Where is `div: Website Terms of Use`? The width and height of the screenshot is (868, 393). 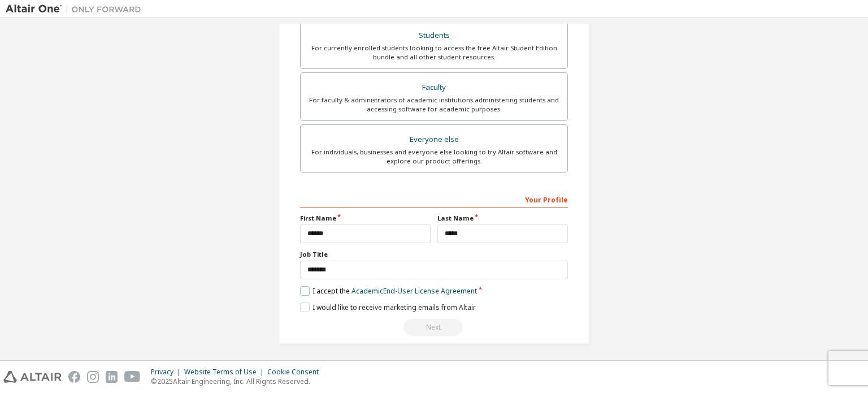
div: Website Terms of Use is located at coordinates (226, 372).